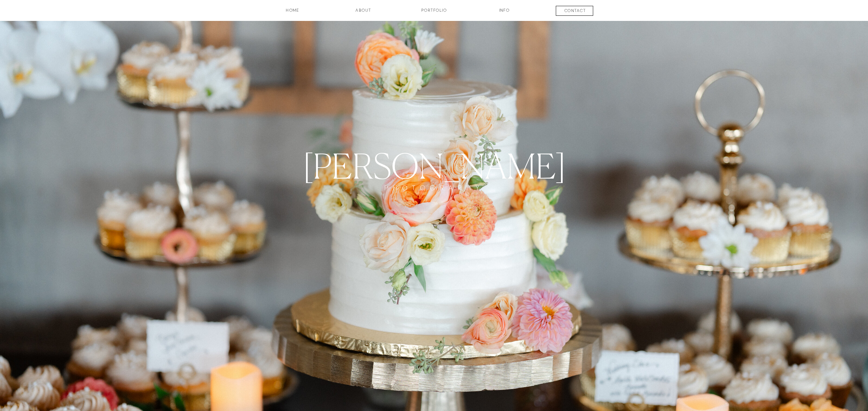  Describe the element at coordinates (363, 13) in the screenshot. I see `a: about` at that location.